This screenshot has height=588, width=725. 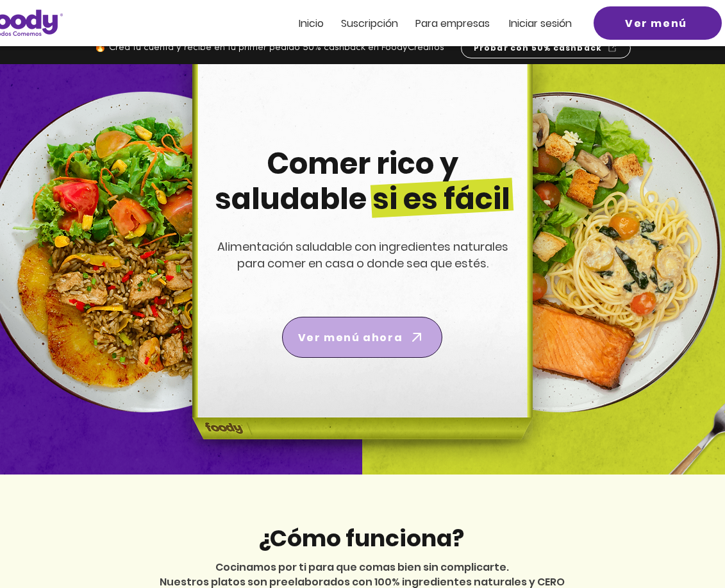 What do you see at coordinates (361, 538) in the screenshot?
I see `span: ¿Cómo funciona?` at bounding box center [361, 538].